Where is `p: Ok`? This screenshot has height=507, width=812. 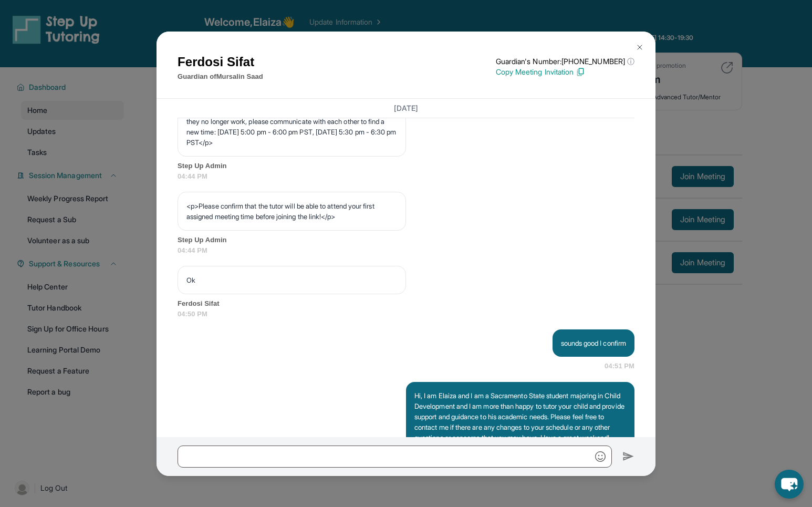 p: Ok is located at coordinates (291, 280).